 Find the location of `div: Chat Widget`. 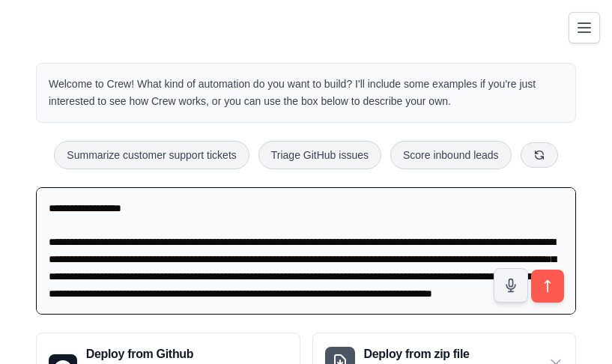

div: Chat Widget is located at coordinates (575, 328).